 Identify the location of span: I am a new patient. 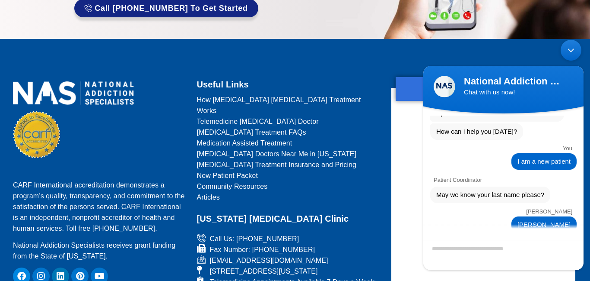
(125, 126).